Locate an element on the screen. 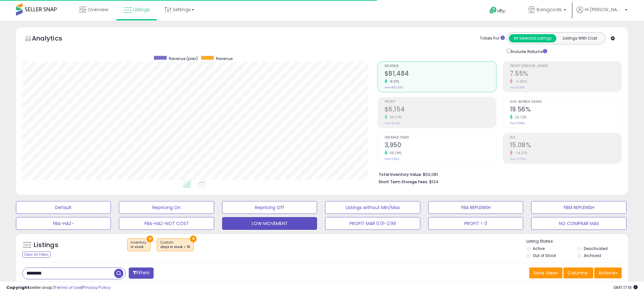 This screenshot has height=294, width=644. small: Prev: 15.81% is located at coordinates (518, 123).